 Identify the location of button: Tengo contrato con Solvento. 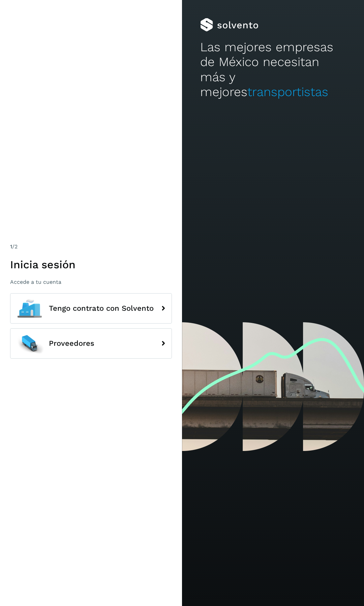
(91, 308).